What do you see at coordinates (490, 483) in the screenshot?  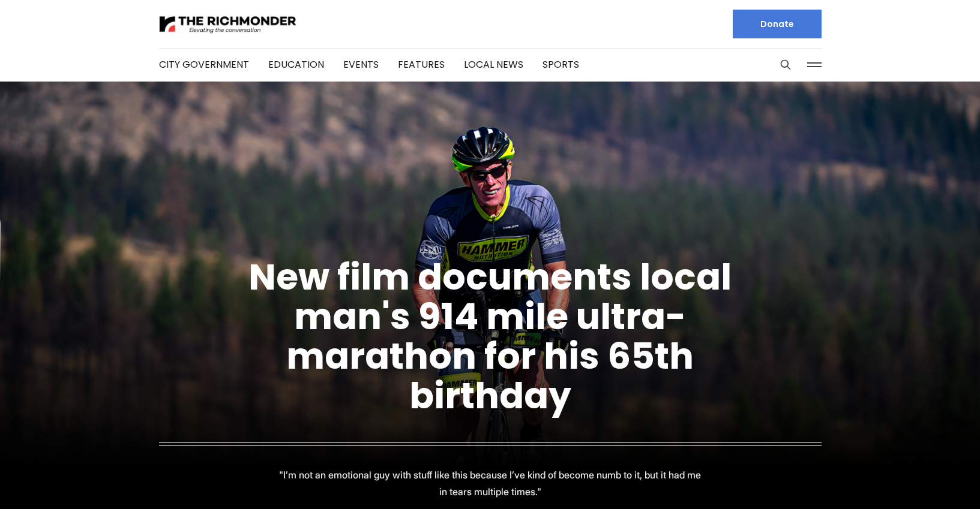 I see `p: "I’m not an emotional guy with stuff like this because I’ve kind of become numb to it, but it had...` at bounding box center [490, 483].